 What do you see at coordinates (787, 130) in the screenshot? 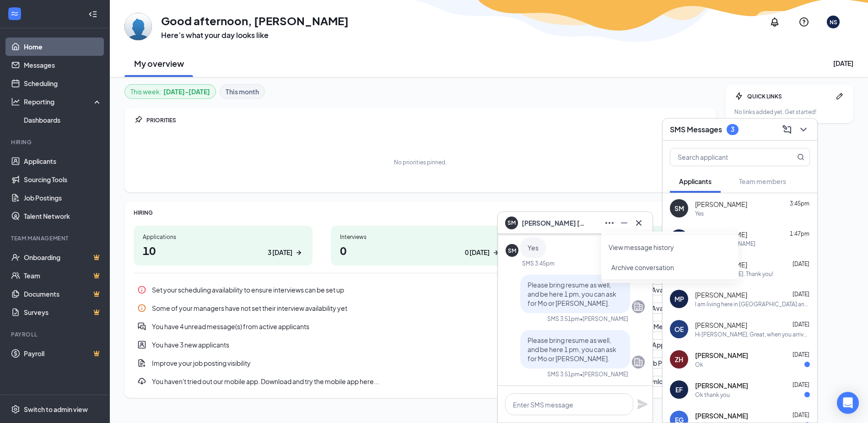
I see `svg: ComposeMessage` at bounding box center [787, 130].